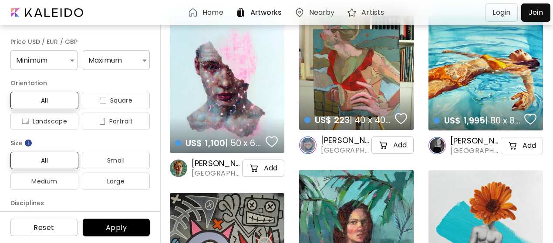 The height and width of the screenshot is (243, 553). What do you see at coordinates (205, 143) in the screenshot?
I see `span: US$ 1,100` at bounding box center [205, 143].